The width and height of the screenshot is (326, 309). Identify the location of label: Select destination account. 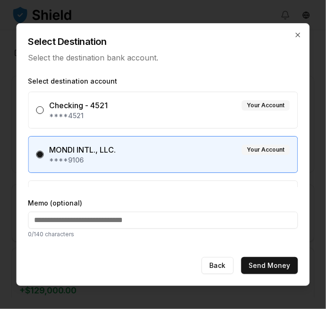
(163, 81).